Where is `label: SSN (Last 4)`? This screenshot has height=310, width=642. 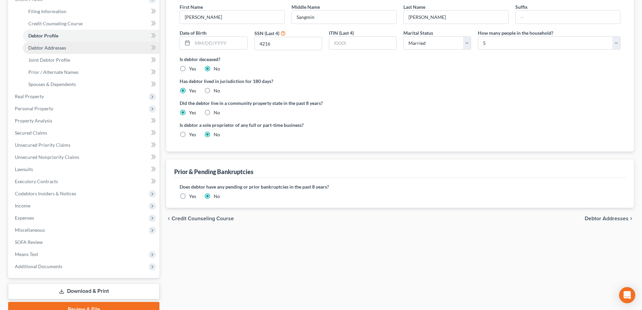
label: SSN (Last 4) is located at coordinates (267, 33).